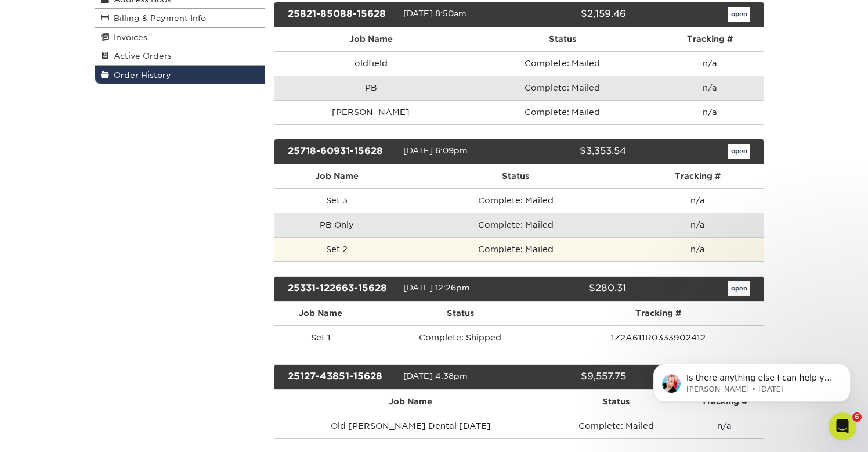 Image resolution: width=868 pixels, height=452 pixels. Describe the element at coordinates (337, 249) in the screenshot. I see `td: Set 2` at that location.